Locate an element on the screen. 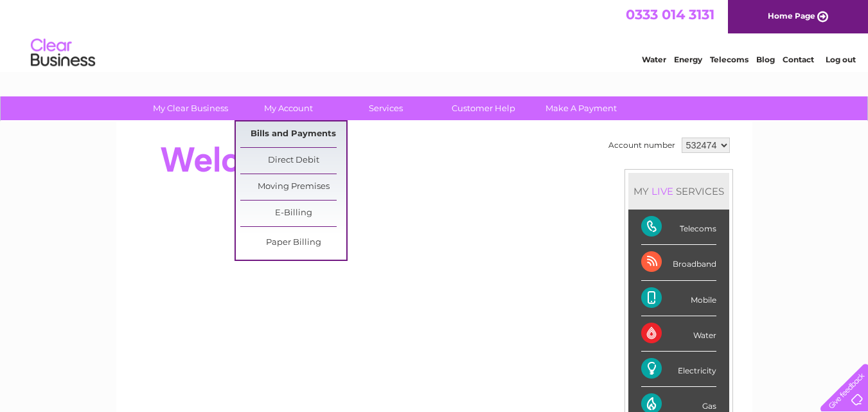  a: Paper Billing is located at coordinates (293, 243).